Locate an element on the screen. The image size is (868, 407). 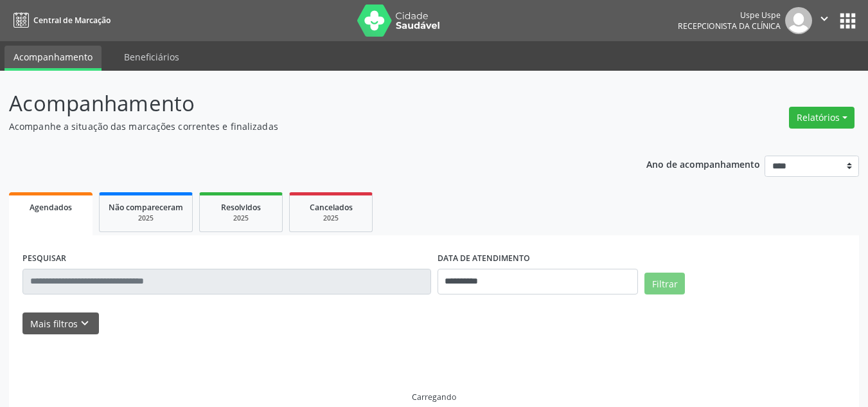
span: Recepcionista da clínica is located at coordinates (729, 26).